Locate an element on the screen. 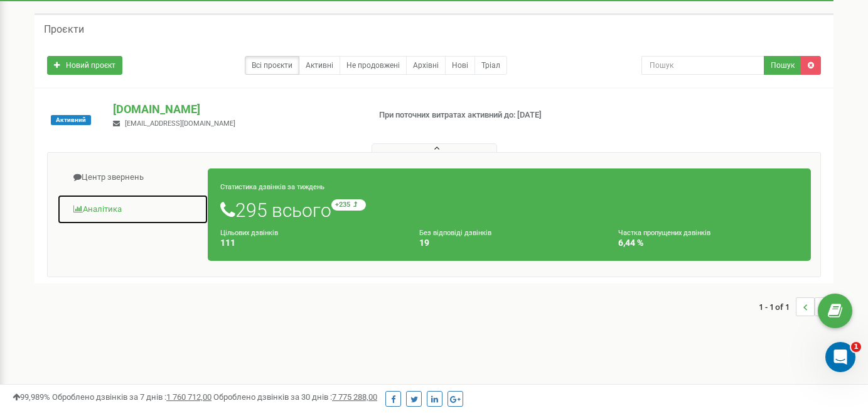  a: Нові is located at coordinates (460, 65).